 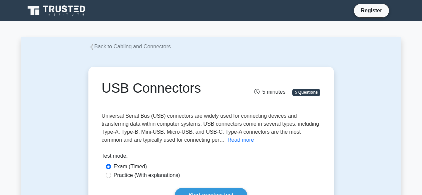 I want to click on button: Read more, so click(x=240, y=140).